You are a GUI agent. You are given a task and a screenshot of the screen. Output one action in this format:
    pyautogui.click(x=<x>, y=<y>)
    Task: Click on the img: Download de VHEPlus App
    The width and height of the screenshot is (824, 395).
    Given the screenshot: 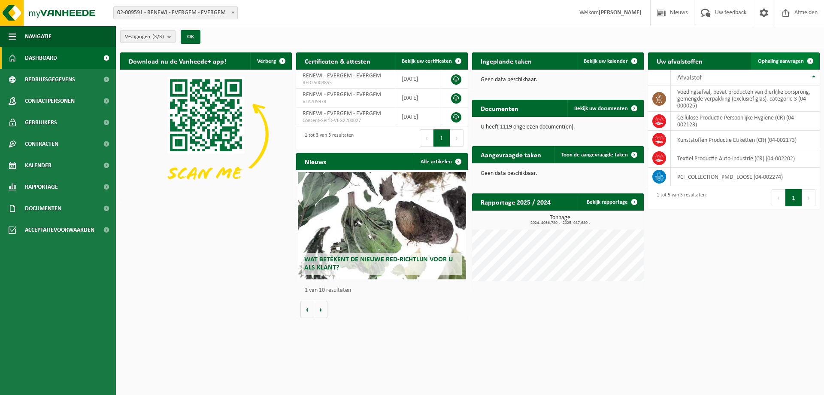 What is the action you would take?
    pyautogui.click(x=206, y=134)
    